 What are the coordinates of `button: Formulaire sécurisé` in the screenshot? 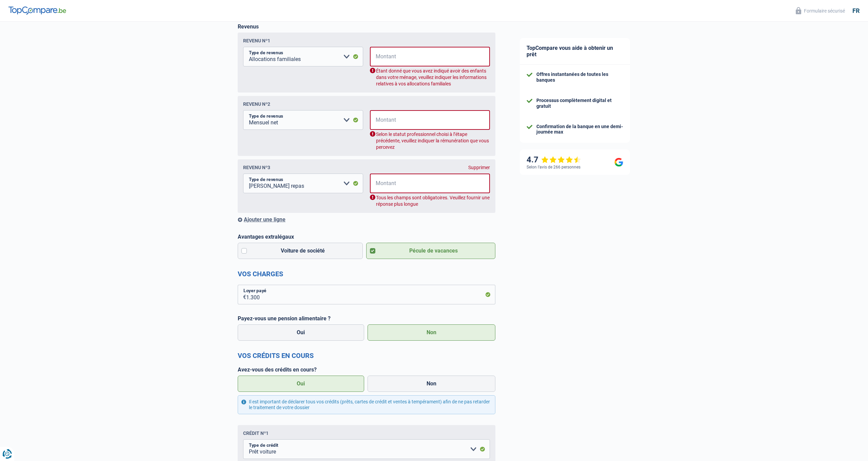 It's located at (820, 10).